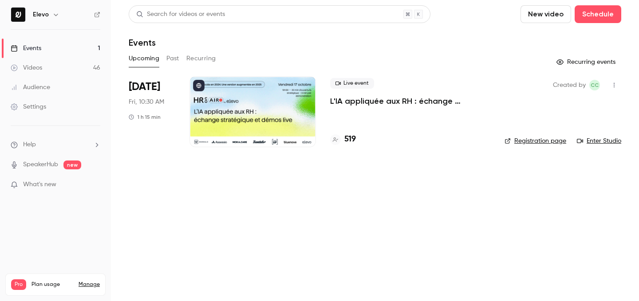 This screenshot has height=301, width=639. Describe the element at coordinates (595, 85) in the screenshot. I see `span: Clara Courtillier` at that location.